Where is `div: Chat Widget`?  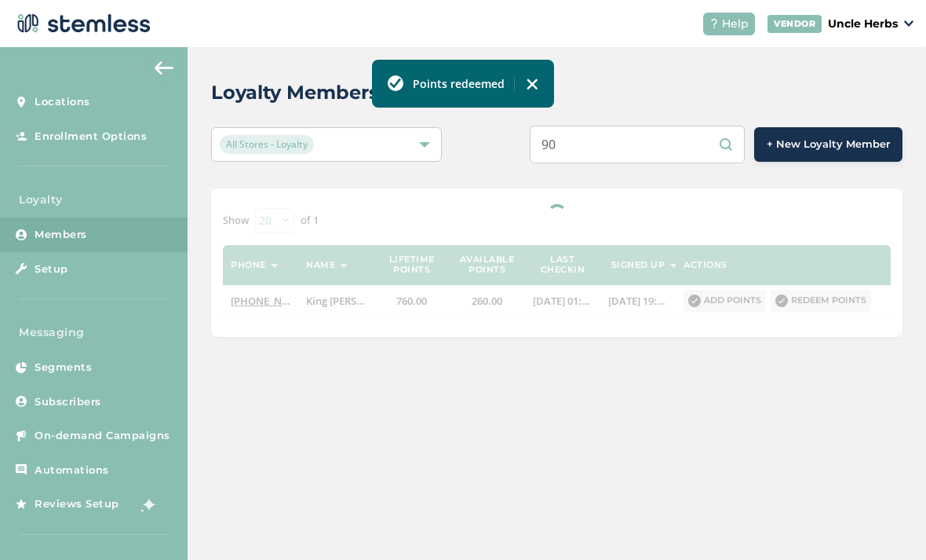
div: Chat Widget is located at coordinates (887, 522).